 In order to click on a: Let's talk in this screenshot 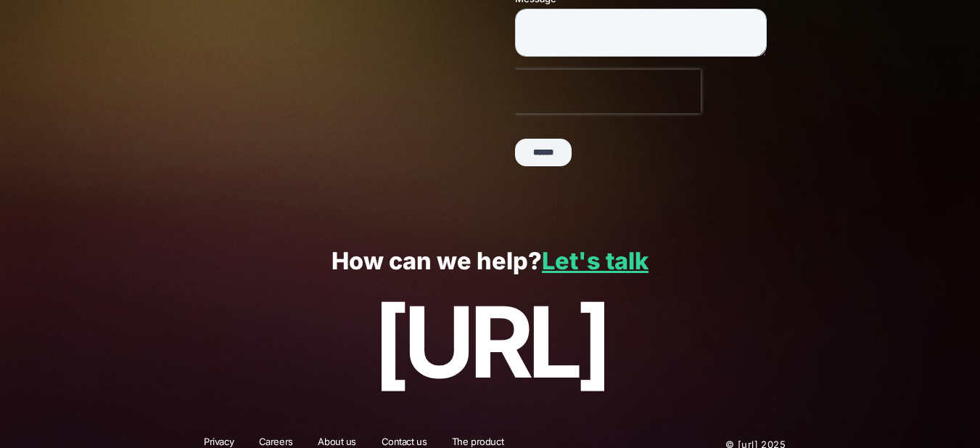, I will do `click(595, 260)`.